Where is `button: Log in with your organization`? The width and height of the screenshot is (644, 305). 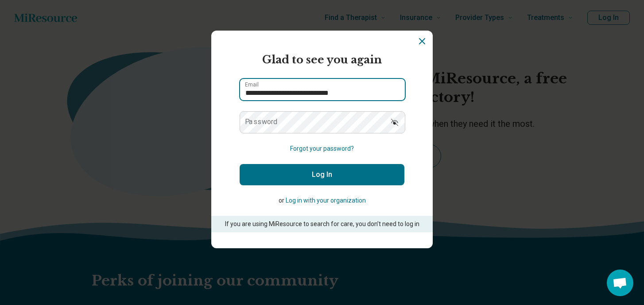
button: Log in with your organization is located at coordinates (326, 201).